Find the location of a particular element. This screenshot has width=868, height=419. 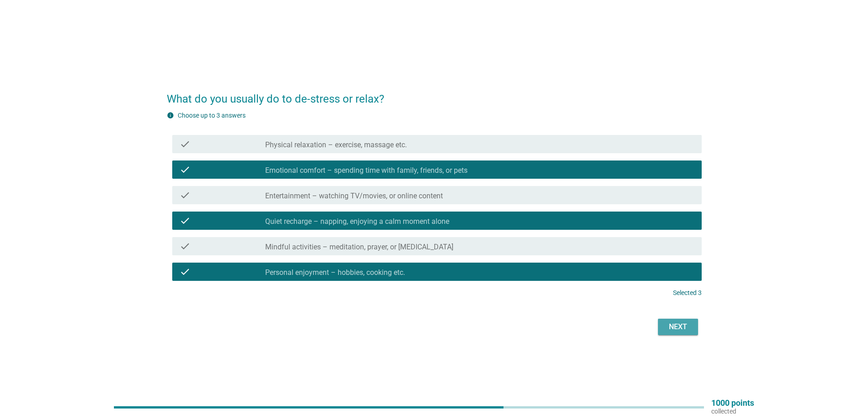

label: Choose up to 3 answers is located at coordinates (212, 115).